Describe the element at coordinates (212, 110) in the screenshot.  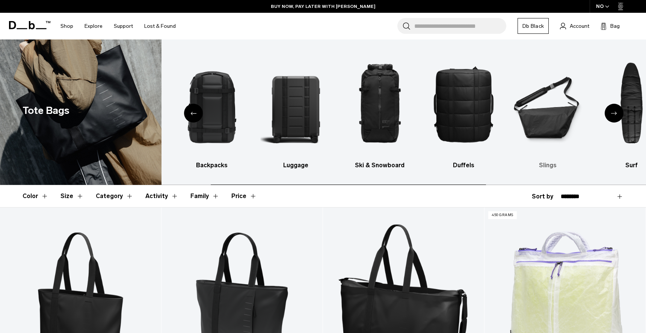
I see `a: Db Backpacks` at that location.